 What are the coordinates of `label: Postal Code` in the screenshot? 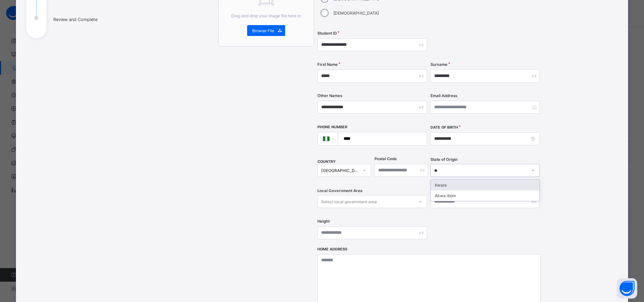 It's located at (386, 159).